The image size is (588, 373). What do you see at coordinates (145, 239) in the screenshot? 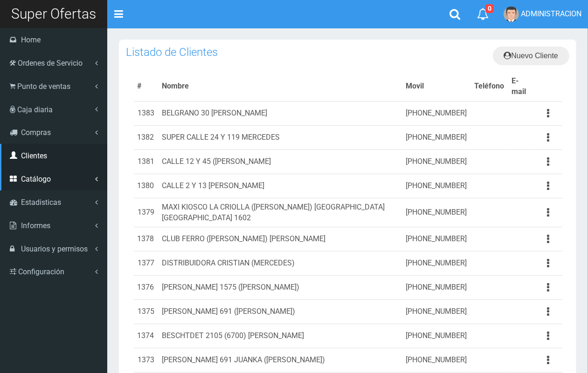
I see `td: 1378` at bounding box center [145, 239].